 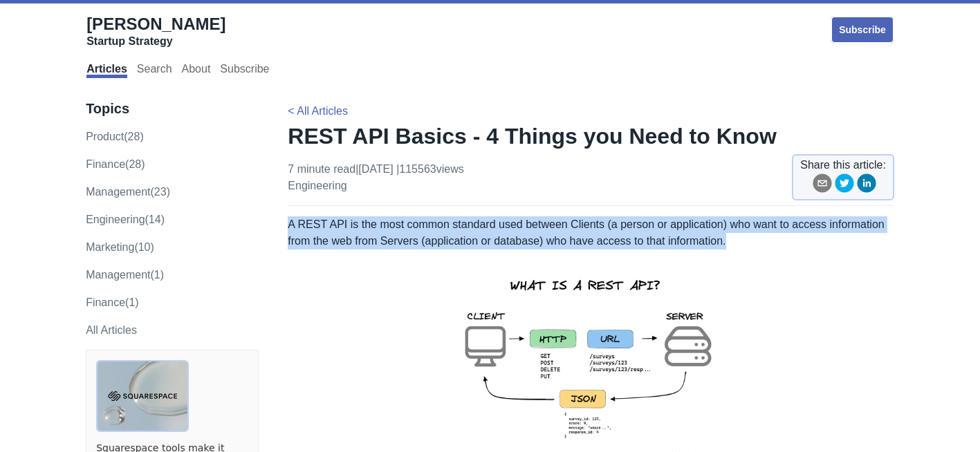 What do you see at coordinates (128, 192) in the screenshot?
I see `a: management(23)` at bounding box center [128, 192].